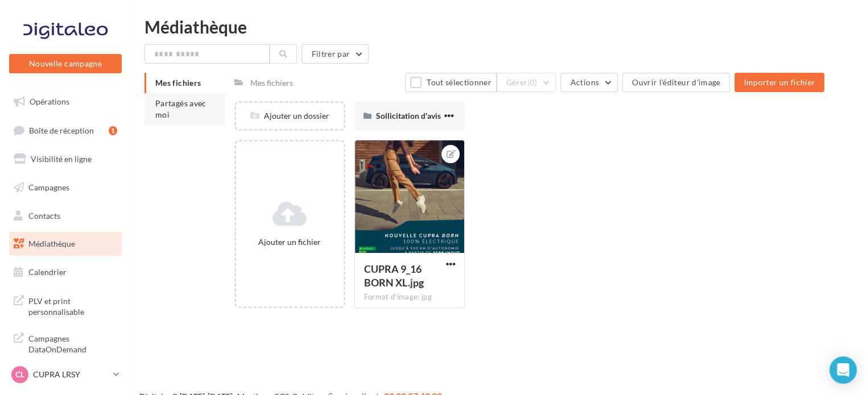  What do you see at coordinates (65, 272) in the screenshot?
I see `a: Calendrier` at bounding box center [65, 272].